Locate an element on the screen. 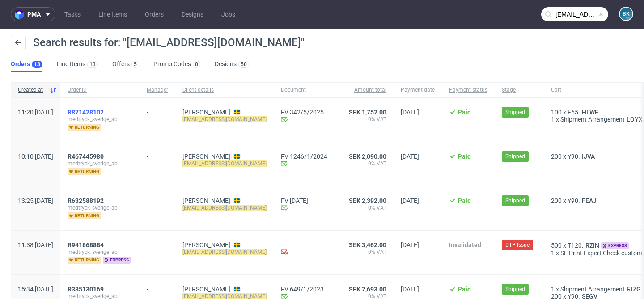 The height and width of the screenshot is (299, 644). span: R871428102 is located at coordinates (85, 112).